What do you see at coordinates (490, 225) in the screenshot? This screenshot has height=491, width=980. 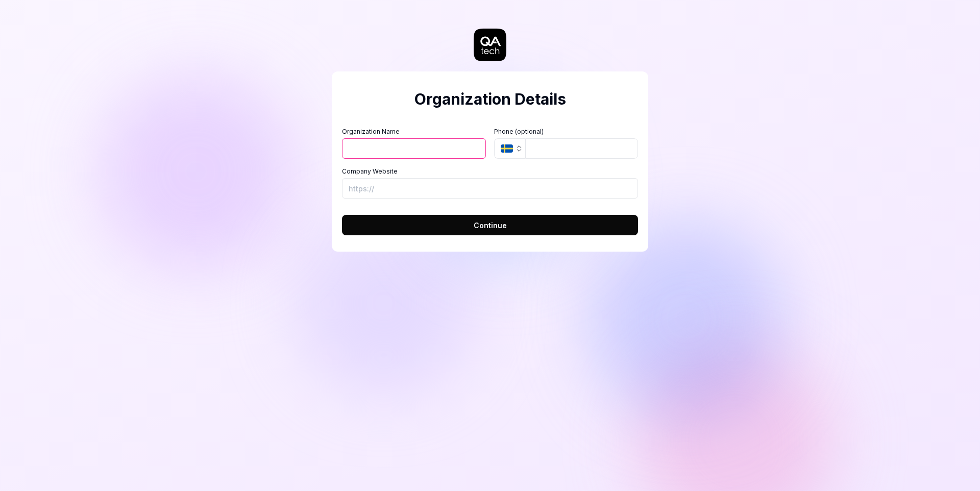 I see `span: Continue` at bounding box center [490, 225].